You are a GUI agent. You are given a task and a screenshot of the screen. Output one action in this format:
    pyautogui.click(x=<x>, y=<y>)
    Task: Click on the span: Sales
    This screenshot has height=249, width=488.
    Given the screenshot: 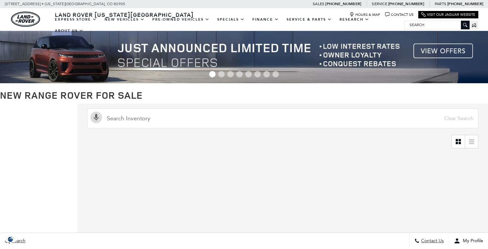 What is the action you would take?
    pyautogui.click(x=318, y=4)
    